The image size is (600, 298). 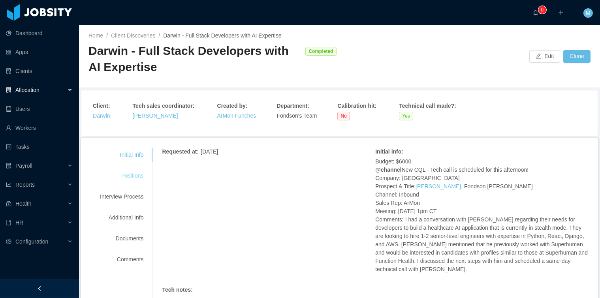 What do you see at coordinates (545, 57) in the screenshot?
I see `a: icon: editEdit` at bounding box center [545, 57].